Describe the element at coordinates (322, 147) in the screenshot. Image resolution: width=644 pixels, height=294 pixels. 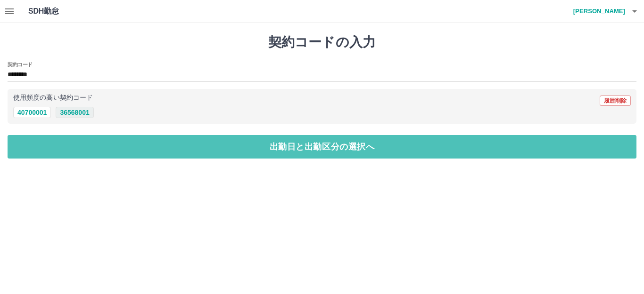
I see `button: 出勤日と出勤区分の選択へ` at that location.